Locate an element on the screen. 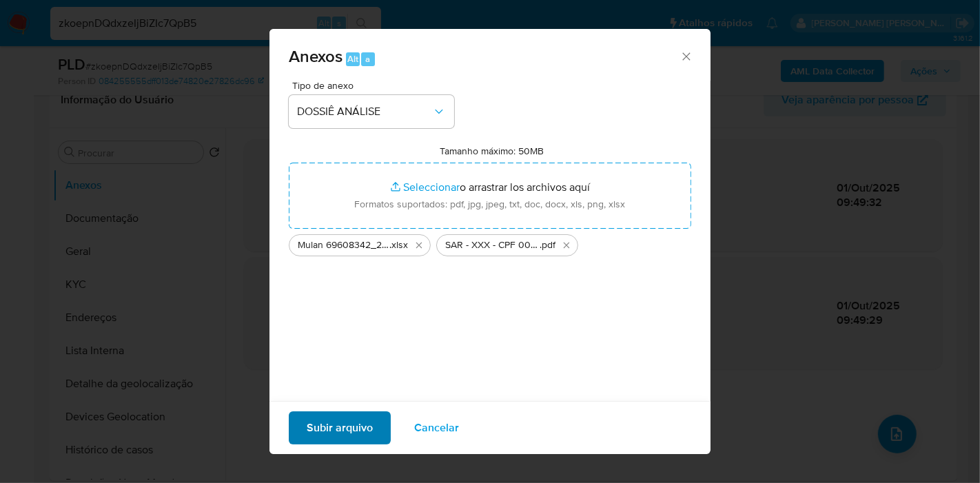  ul: Archivos seleccionados is located at coordinates (490, 243).